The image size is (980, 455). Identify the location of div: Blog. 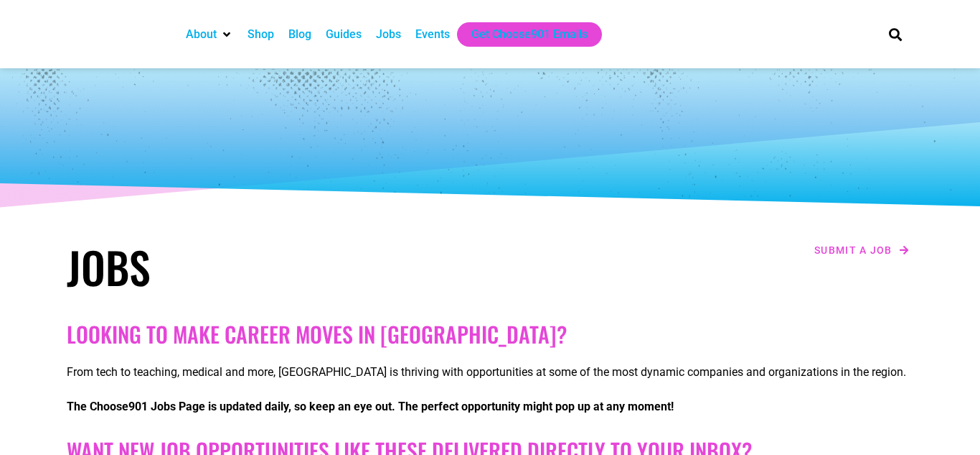
(300, 34).